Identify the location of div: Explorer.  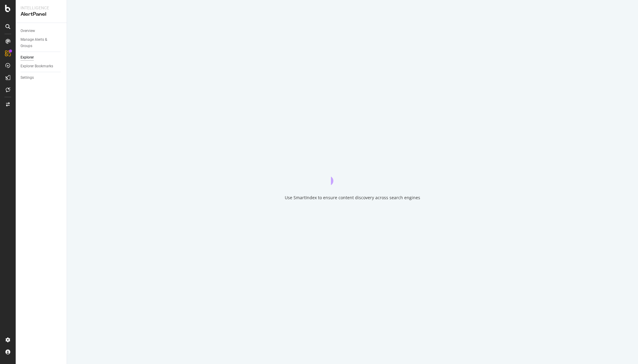
(27, 58).